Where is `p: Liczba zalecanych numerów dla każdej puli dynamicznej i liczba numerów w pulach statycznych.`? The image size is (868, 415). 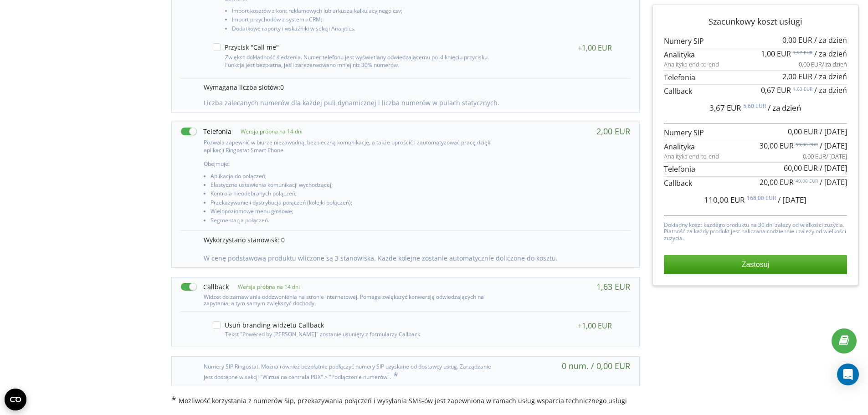 p: Liczba zalecanych numerów dla każdej puli dynamicznej i liczba numerów w pulach statycznych. is located at coordinates (412, 103).